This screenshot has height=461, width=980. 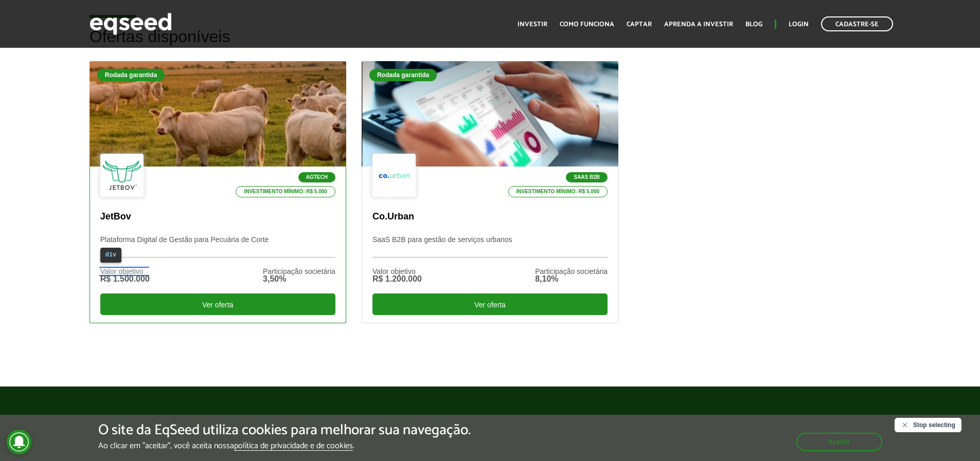 I want to click on a: política de privacidade e de cookies, so click(x=293, y=446).